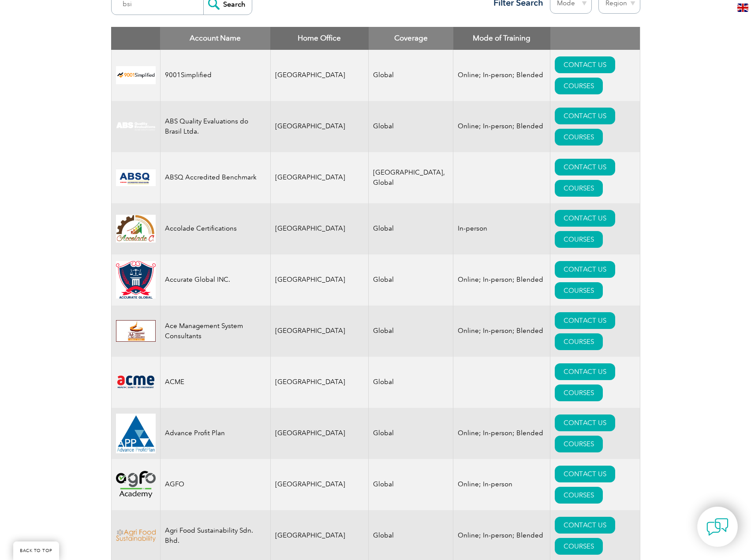 The image size is (751, 560). What do you see at coordinates (215, 178) in the screenshot?
I see `td: ABSQ Accredited Benchmark` at bounding box center [215, 178].